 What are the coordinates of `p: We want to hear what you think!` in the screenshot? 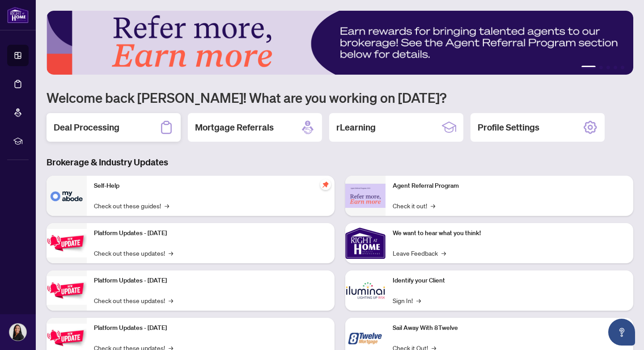 It's located at (509, 234).